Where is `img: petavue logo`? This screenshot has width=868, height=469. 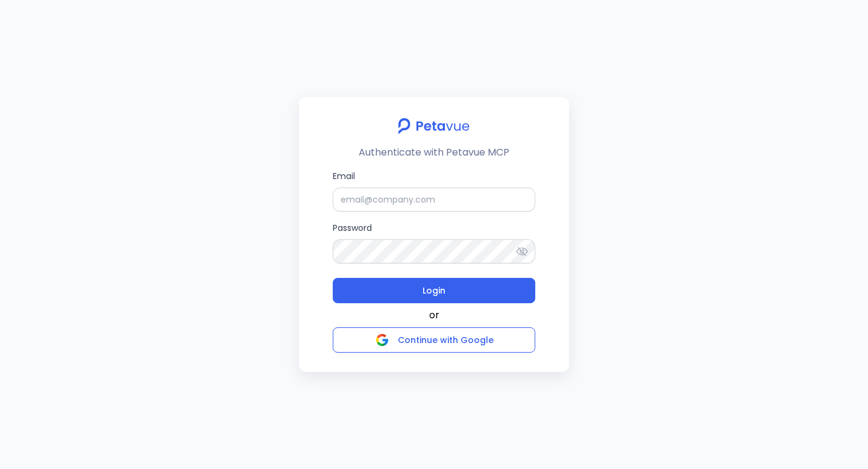
img: petavue logo is located at coordinates (433, 126).